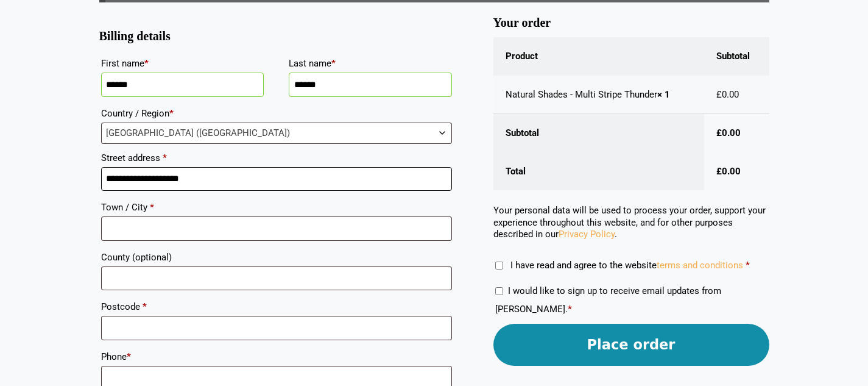 This screenshot has width=868, height=386. What do you see at coordinates (183, 63) in the screenshot?
I see `label: First name` at bounding box center [183, 63].